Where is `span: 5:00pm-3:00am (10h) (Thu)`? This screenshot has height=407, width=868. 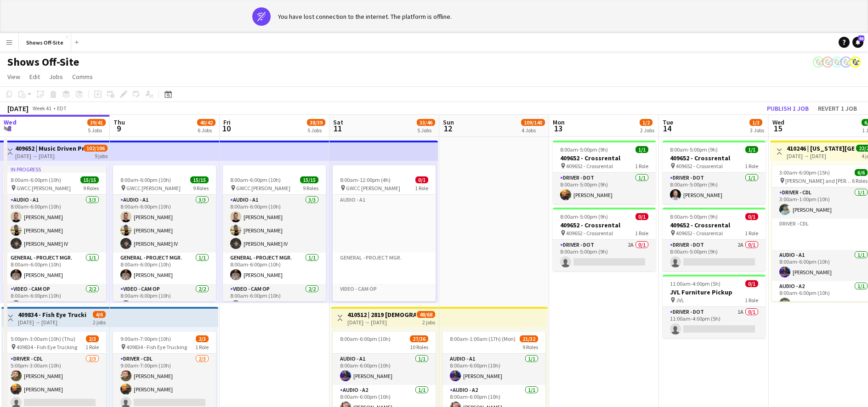
span: 5:00pm-3:00am (10h) (Thu) is located at coordinates (43, 338).